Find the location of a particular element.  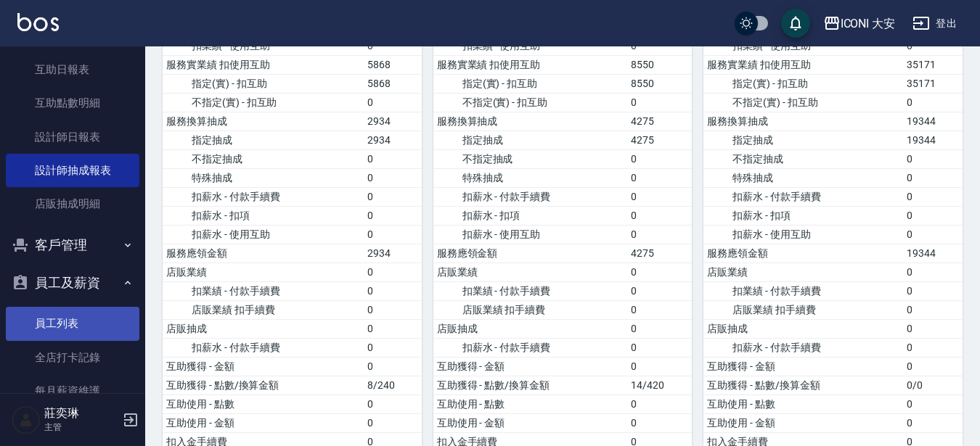

button: ICONI 大安 is located at coordinates (860, 24).